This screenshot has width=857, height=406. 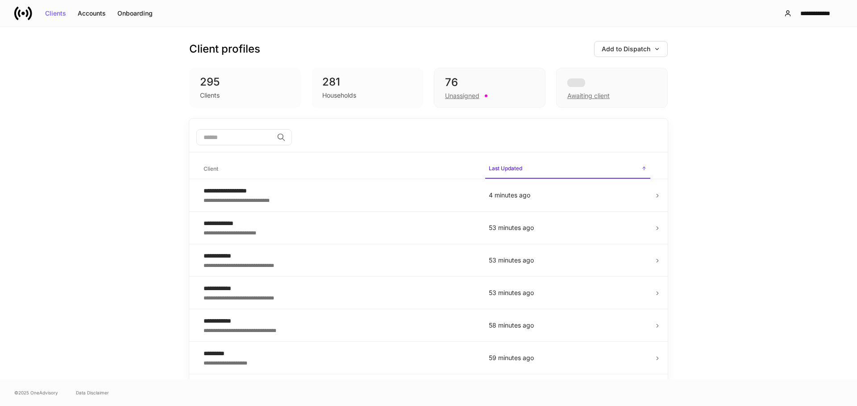 I want to click on div: 76Unassigned, so click(x=489, y=88).